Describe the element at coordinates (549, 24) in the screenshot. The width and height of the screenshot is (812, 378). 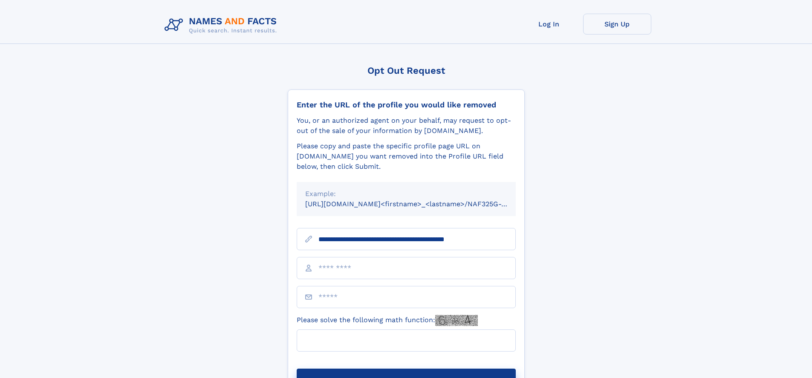
I see `a: Log In` at that location.